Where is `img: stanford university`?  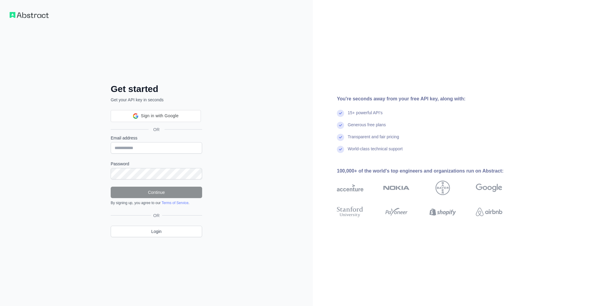
img: stanford university is located at coordinates (350, 212).